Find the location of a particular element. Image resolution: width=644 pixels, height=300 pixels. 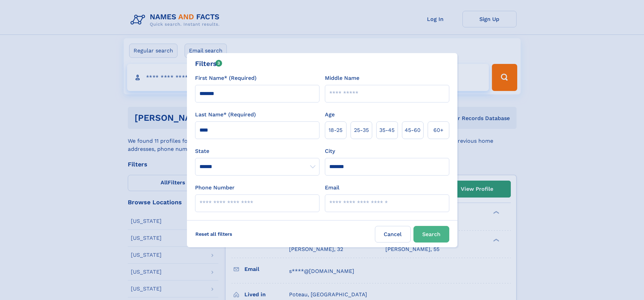

span: 60+ is located at coordinates (438, 130).